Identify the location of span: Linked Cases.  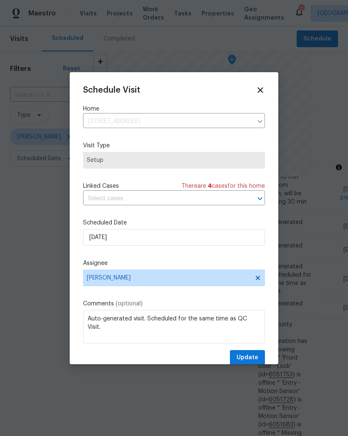
(101, 186).